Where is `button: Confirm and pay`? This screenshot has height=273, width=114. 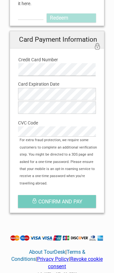
button: Confirm and pay is located at coordinates (57, 201).